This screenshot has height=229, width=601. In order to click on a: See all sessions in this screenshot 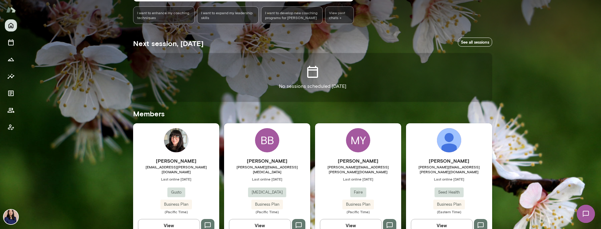, I will do `click(475, 42)`.